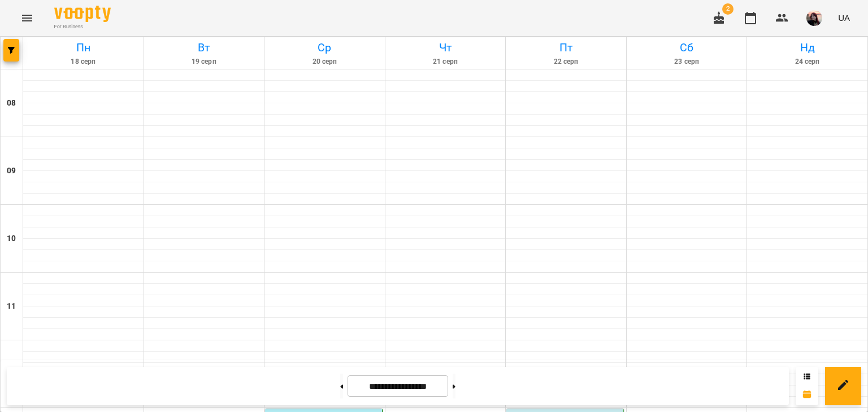 This screenshot has height=412, width=868. I want to click on h6: Чт, so click(445, 48).